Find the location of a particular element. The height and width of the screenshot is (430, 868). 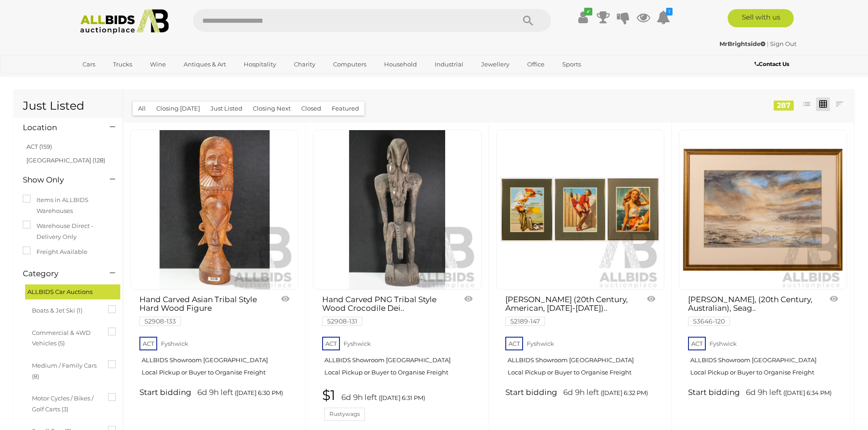

a: Hand Carved Asian Tribal Style Hard Wood Figure is located at coordinates (214, 210).